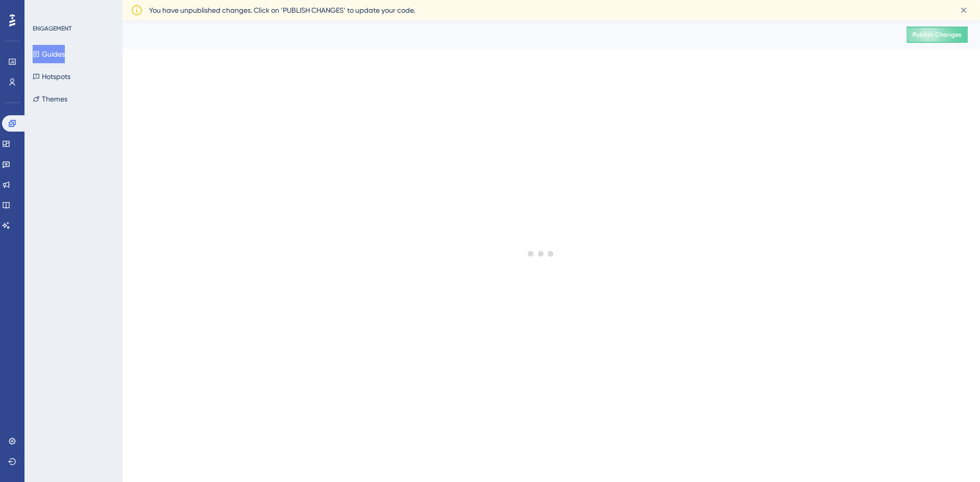 The height and width of the screenshot is (482, 980). What do you see at coordinates (50, 99) in the screenshot?
I see `button: Themes` at bounding box center [50, 99].